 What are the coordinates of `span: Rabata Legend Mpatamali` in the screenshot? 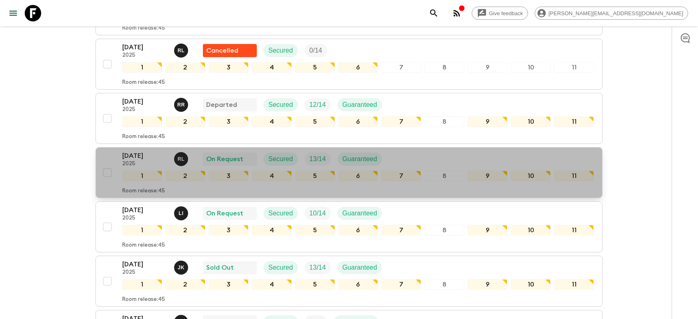 It's located at (182, 158).